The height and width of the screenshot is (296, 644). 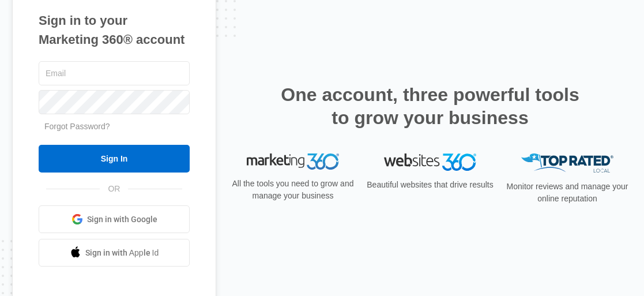 I want to click on h2: One account, three powerful tools to grow your business, so click(x=430, y=106).